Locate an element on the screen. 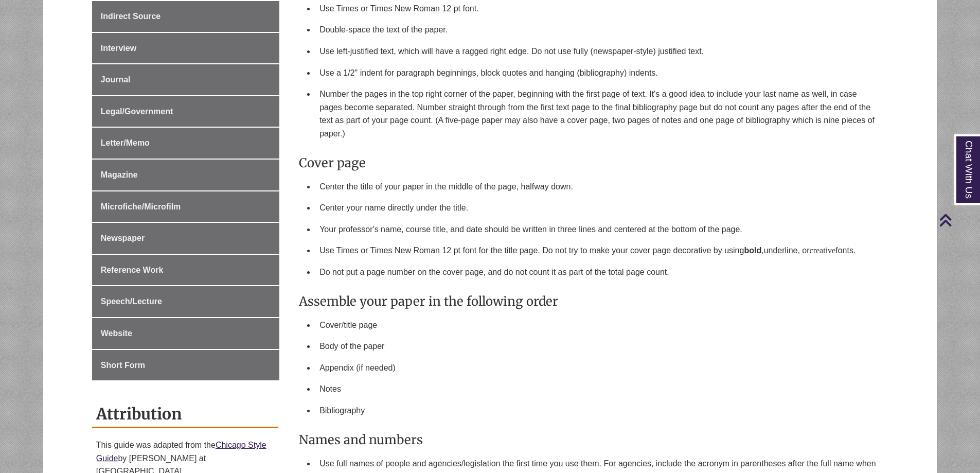 The width and height of the screenshot is (980, 473). li: Use left-justified text, which will have a ragged right edge. Do not use fully (newspaper-style) ... is located at coordinates (599, 52).